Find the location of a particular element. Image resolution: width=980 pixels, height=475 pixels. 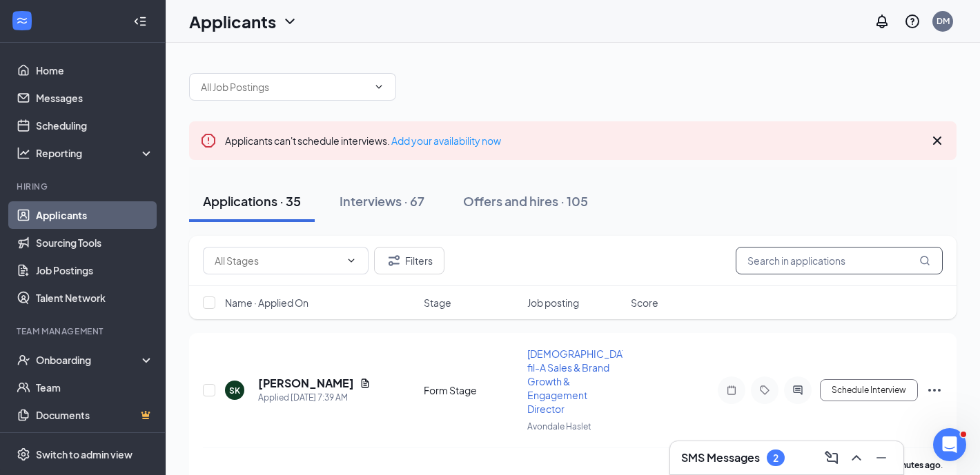

div: Applications · 35 is located at coordinates (252, 201).